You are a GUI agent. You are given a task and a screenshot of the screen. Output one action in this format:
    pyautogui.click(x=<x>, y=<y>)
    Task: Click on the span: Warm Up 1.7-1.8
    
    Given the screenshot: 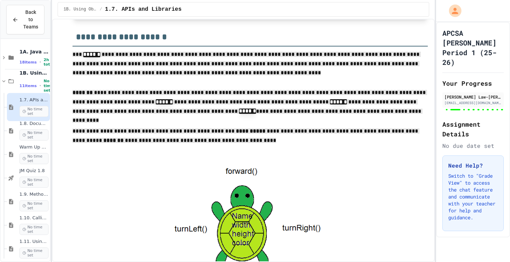 What is the action you would take?
    pyautogui.click(x=34, y=147)
    